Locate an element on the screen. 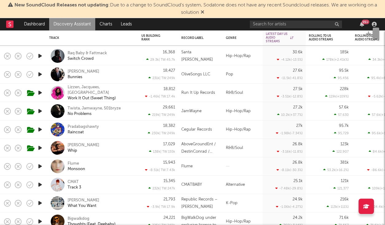 The width and height of the screenshot is (385, 225). div: 228k is located at coordinates (344, 89).